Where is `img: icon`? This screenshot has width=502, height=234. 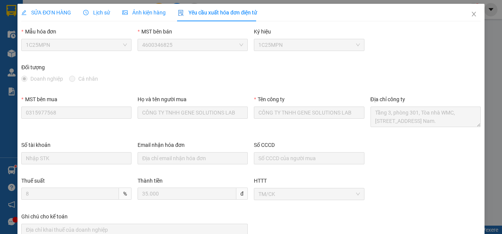 img: icon is located at coordinates (181, 13).